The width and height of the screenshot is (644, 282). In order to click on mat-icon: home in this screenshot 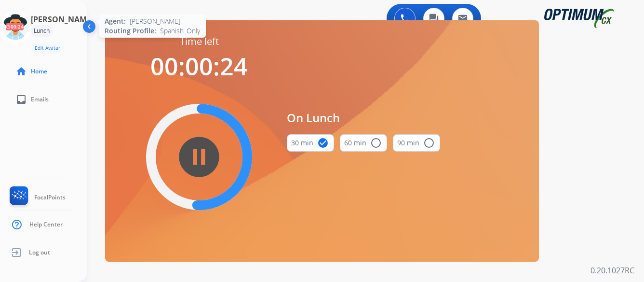, I will do `click(21, 71)`.